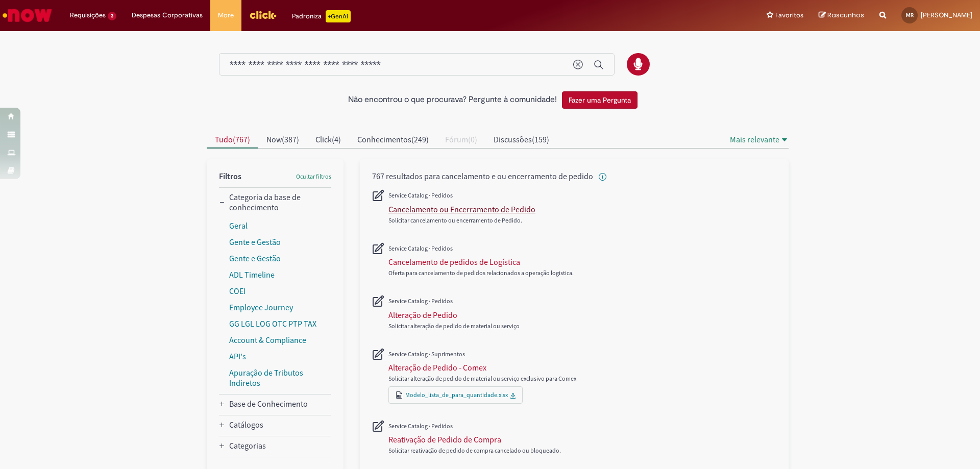 The height and width of the screenshot is (469, 980). I want to click on h2: Não encontrou o que procurava? Pergunte à comunidade!, so click(453, 100).